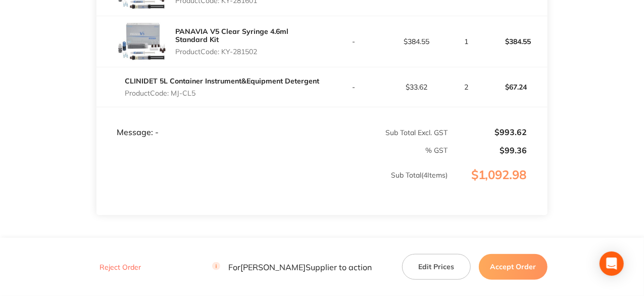  What do you see at coordinates (465, 41) in the screenshot?
I see `p: 1` at bounding box center [465, 41].